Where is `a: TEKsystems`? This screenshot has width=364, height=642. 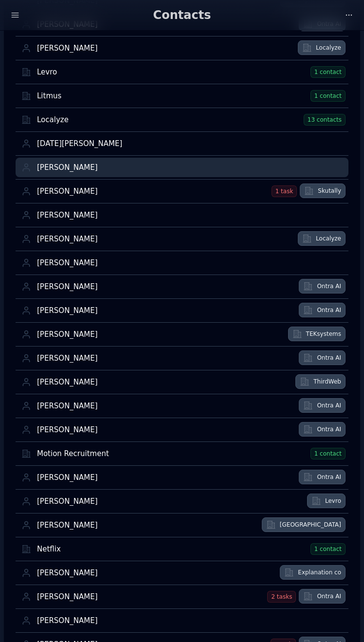
a: TEKsystems is located at coordinates (317, 334).